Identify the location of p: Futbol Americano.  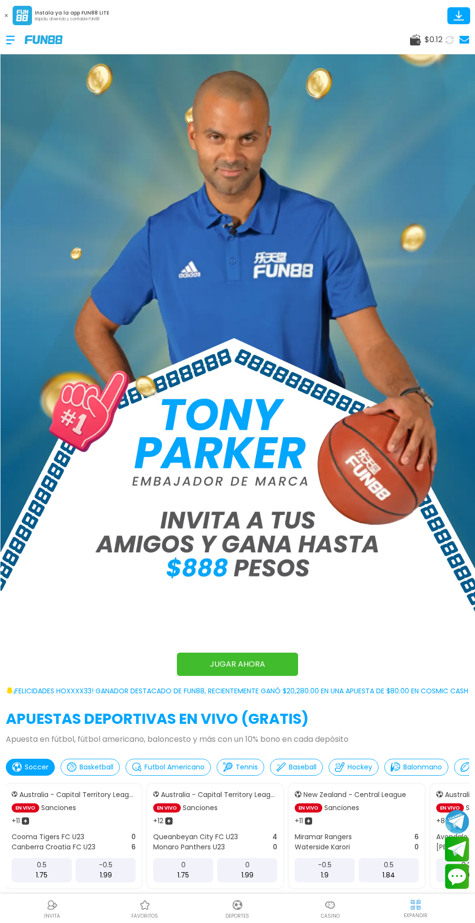
(174, 767).